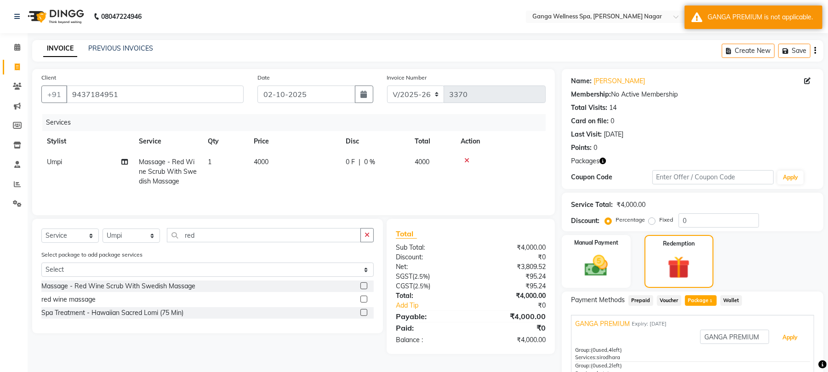  I want to click on img: _cash.svg, so click(596, 266).